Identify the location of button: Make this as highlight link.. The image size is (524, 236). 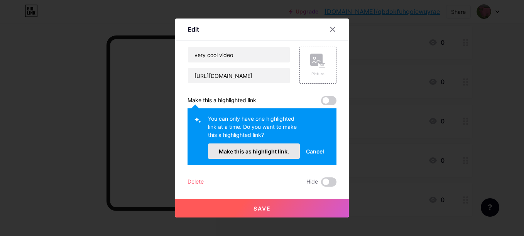
(254, 151).